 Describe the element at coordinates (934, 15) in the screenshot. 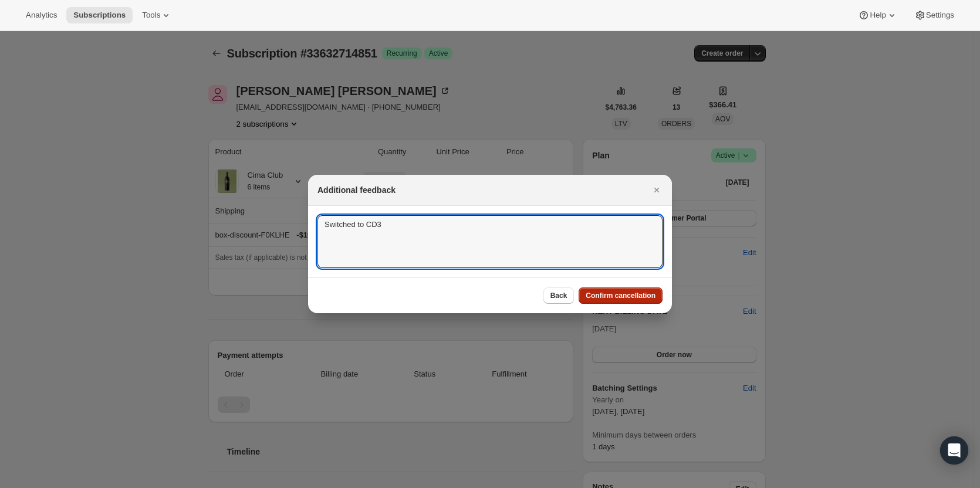

I see `button: Settings` at that location.